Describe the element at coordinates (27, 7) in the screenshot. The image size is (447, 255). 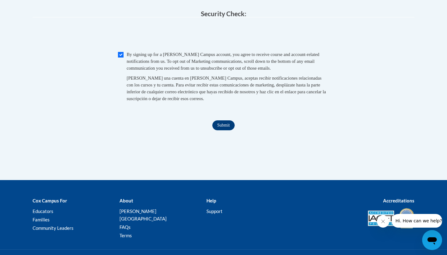
I see `span: Hi. How can we help?` at that location.